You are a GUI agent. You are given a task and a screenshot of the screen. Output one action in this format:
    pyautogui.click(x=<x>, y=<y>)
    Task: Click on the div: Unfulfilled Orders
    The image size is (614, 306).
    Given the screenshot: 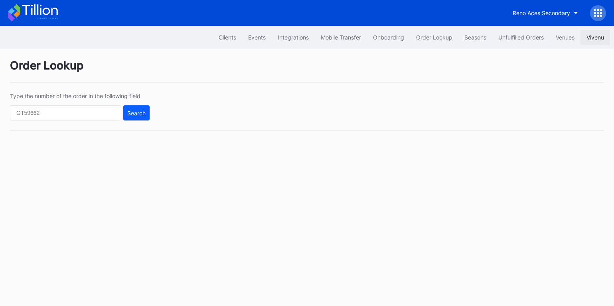 What is the action you would take?
    pyautogui.click(x=521, y=37)
    